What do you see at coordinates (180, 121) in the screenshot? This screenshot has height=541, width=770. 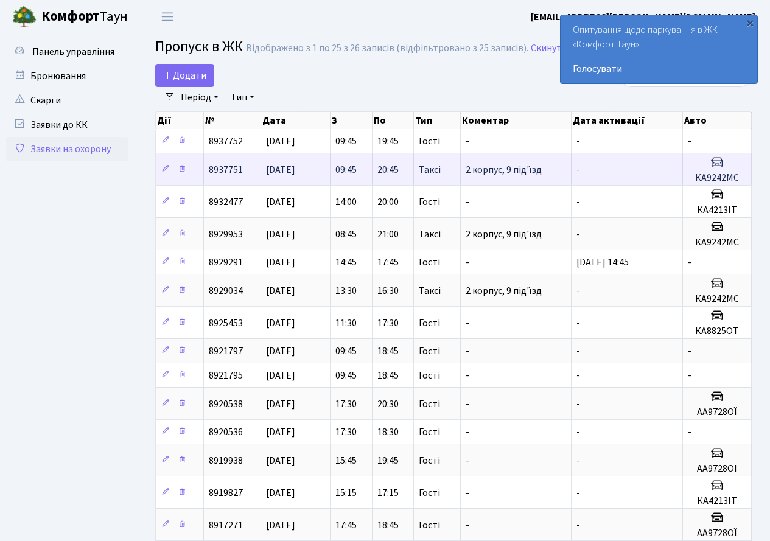 I see `th: Дії` at bounding box center [180, 121].